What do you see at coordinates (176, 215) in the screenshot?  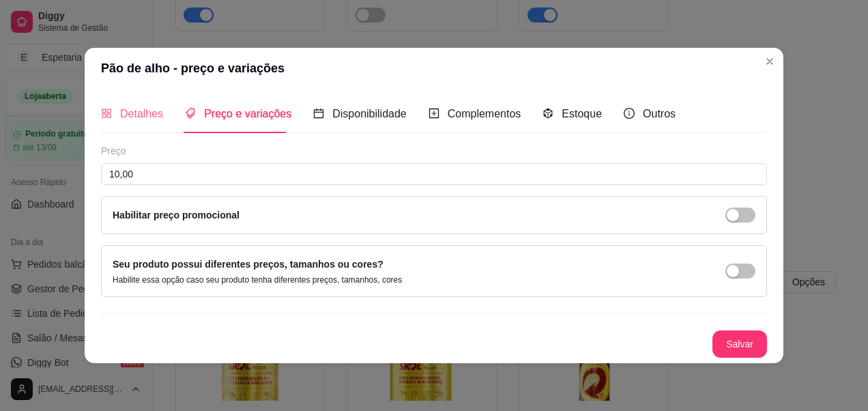 I see `label: Habilitar preço promocional` at bounding box center [176, 215].